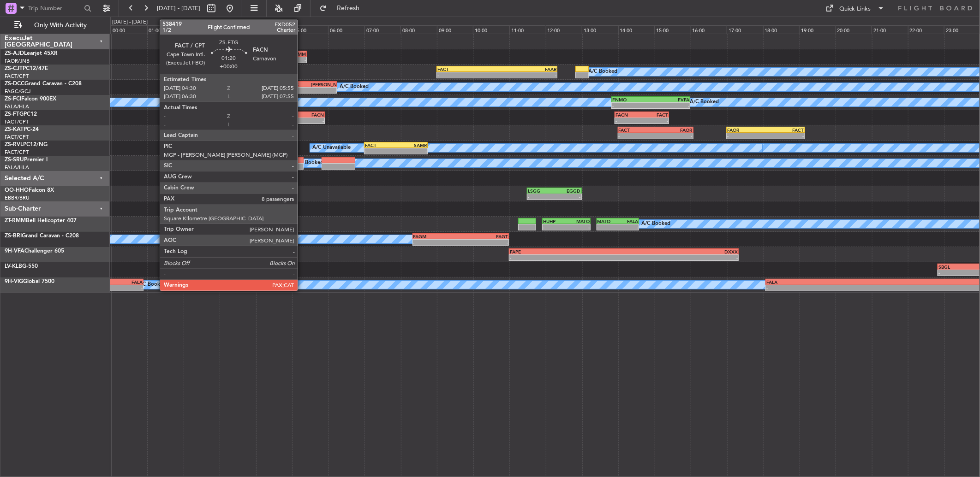 The height and width of the screenshot is (477, 980). I want to click on div: 20:00, so click(853, 30).